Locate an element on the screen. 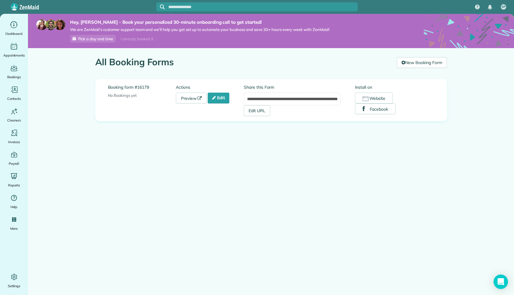  span: Payroll is located at coordinates (14, 163).